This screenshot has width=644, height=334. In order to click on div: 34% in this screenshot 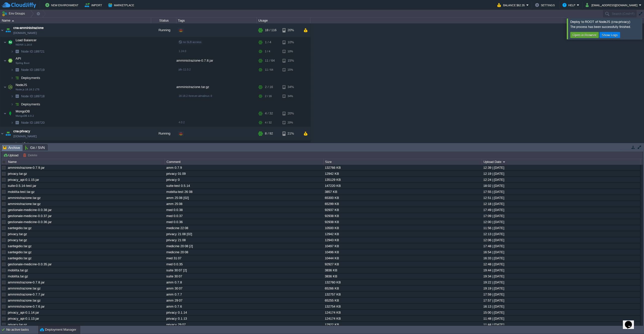, I will do `click(291, 96)`.